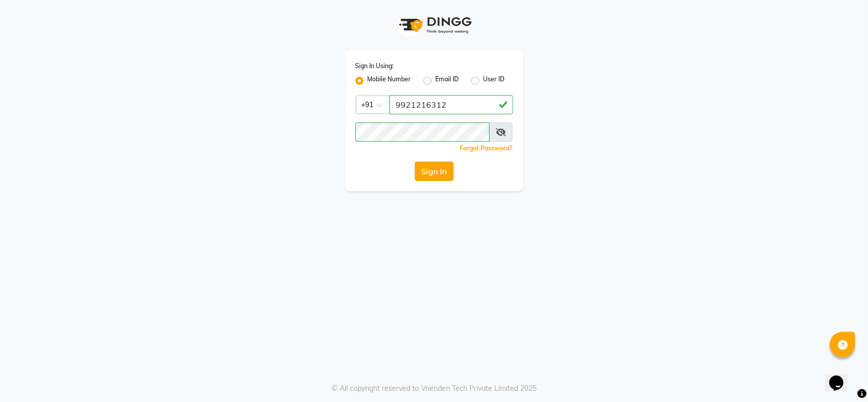 The image size is (868, 402). Describe the element at coordinates (487, 148) in the screenshot. I see `a: Forgot Password?` at that location.